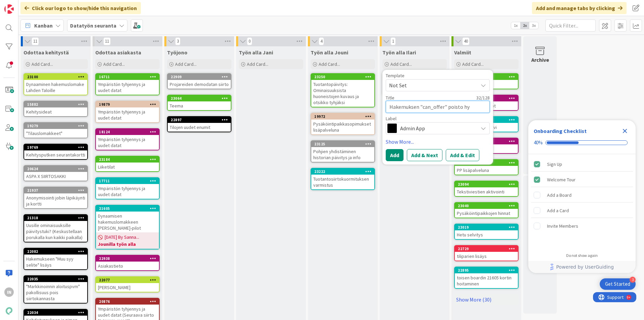 The width and height of the screenshot is (644, 320). I want to click on span: 11, so click(107, 41).